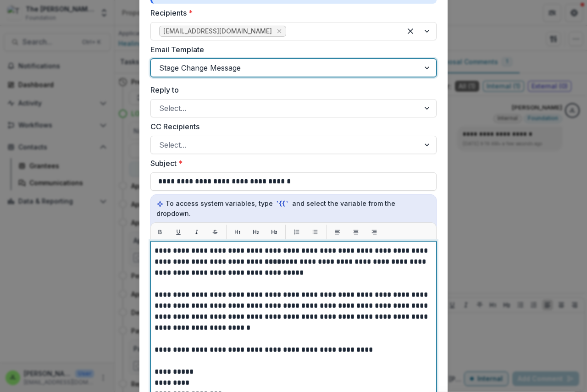  Describe the element at coordinates (291, 127) in the screenshot. I see `label: CC Recipients` at that location.